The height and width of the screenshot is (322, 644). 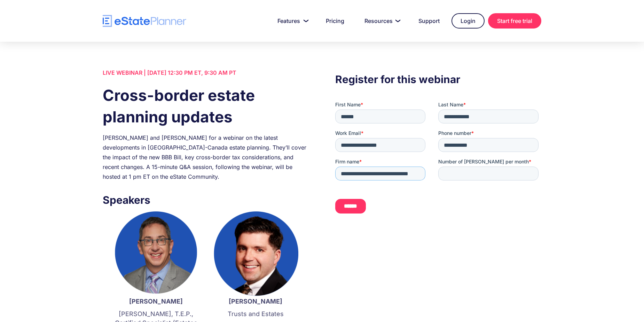 I want to click on a: Resources, so click(x=381, y=21).